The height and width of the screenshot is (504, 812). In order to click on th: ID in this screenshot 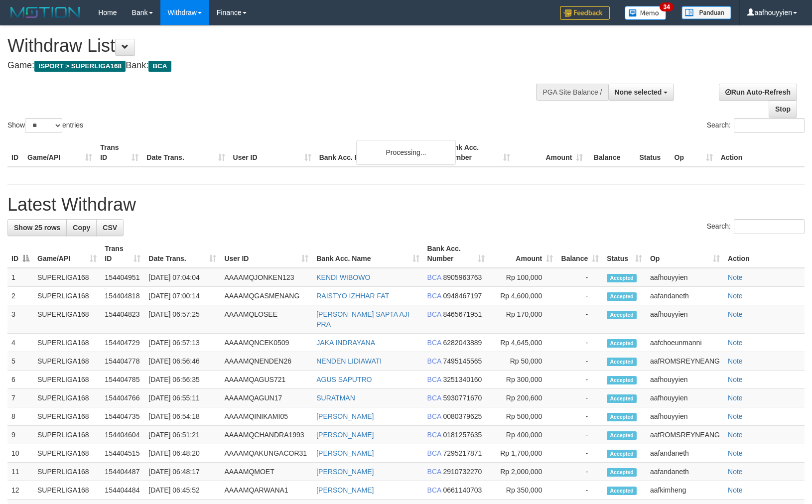, I will do `click(16, 152)`.